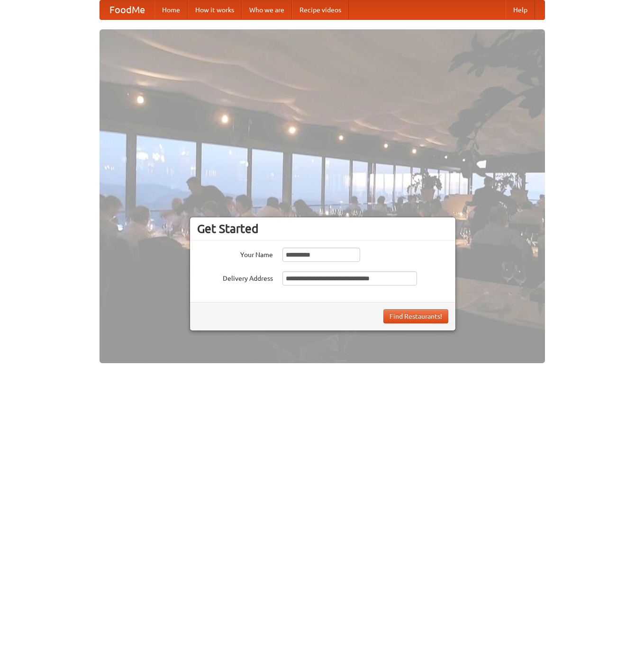  What do you see at coordinates (415, 317) in the screenshot?
I see `button: Find Restaurants!` at bounding box center [415, 317].